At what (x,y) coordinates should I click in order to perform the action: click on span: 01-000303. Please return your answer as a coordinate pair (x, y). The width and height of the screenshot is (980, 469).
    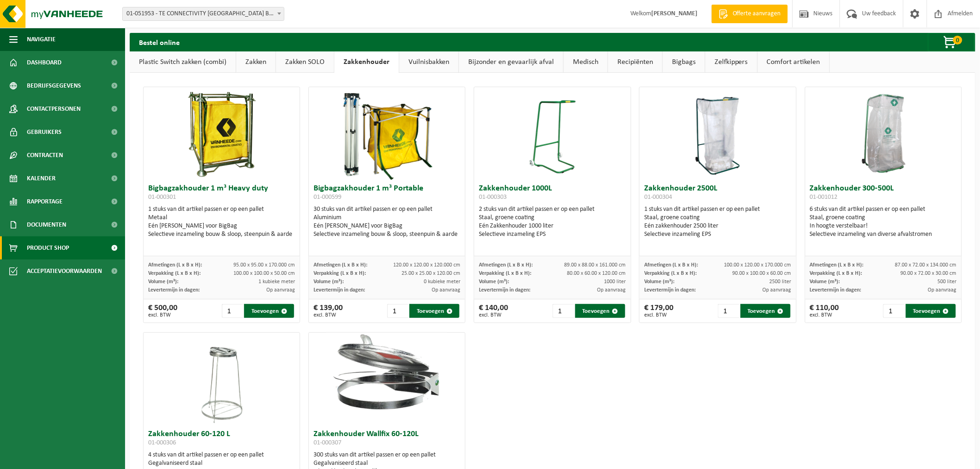
    Looking at the image, I should click on (493, 197).